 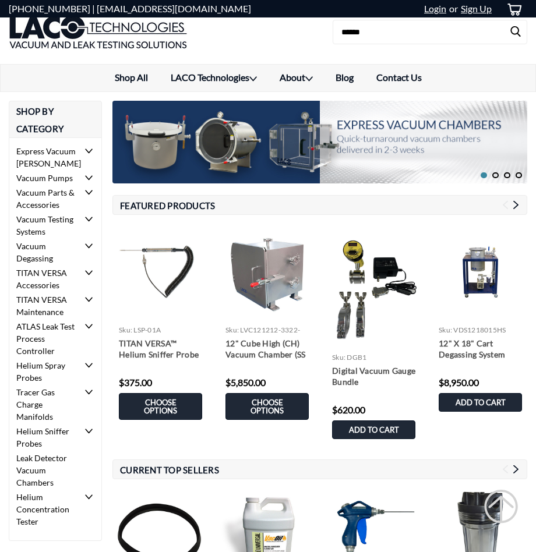 What do you see at coordinates (48, 404) in the screenshot?
I see `a: Tracer Gas Charge Manifolds` at bounding box center [48, 404].